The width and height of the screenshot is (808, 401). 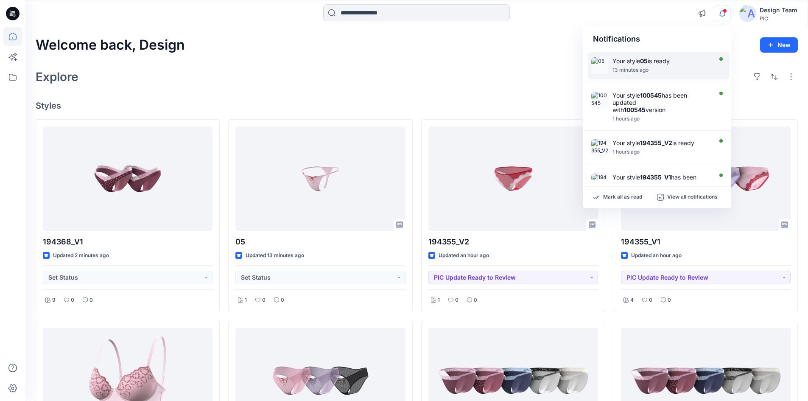 What do you see at coordinates (599, 66) in the screenshot?
I see `img: 05` at bounding box center [599, 66].